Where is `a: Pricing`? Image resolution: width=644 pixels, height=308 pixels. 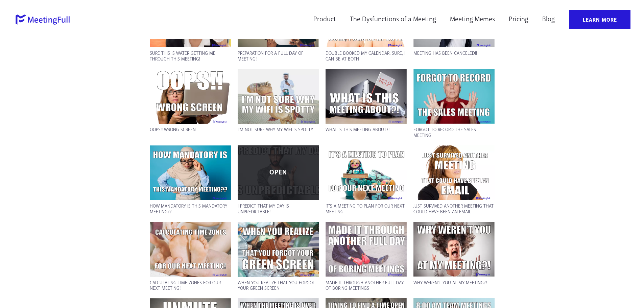
a: Pricing is located at coordinates (518, 20).